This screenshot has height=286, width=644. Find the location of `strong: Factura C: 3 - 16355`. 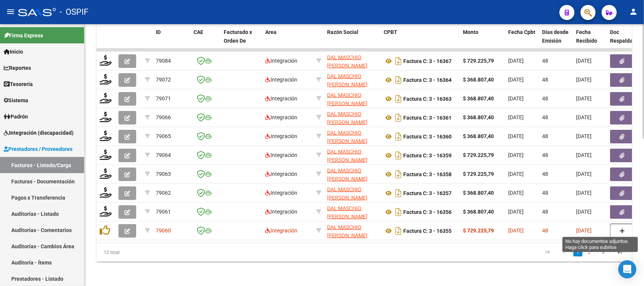

strong: Factura C: 3 - 16355 is located at coordinates (427, 231).